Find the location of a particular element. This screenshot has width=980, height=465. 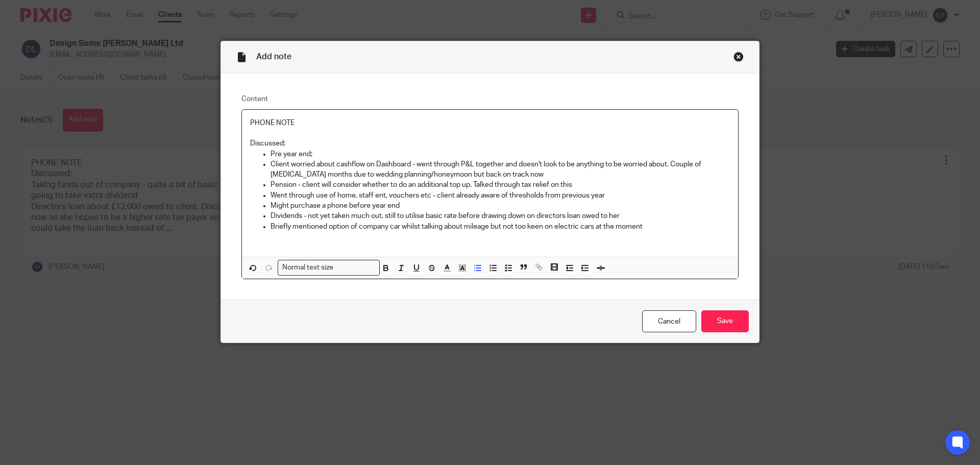

p: Pre year end; is located at coordinates (500, 154).